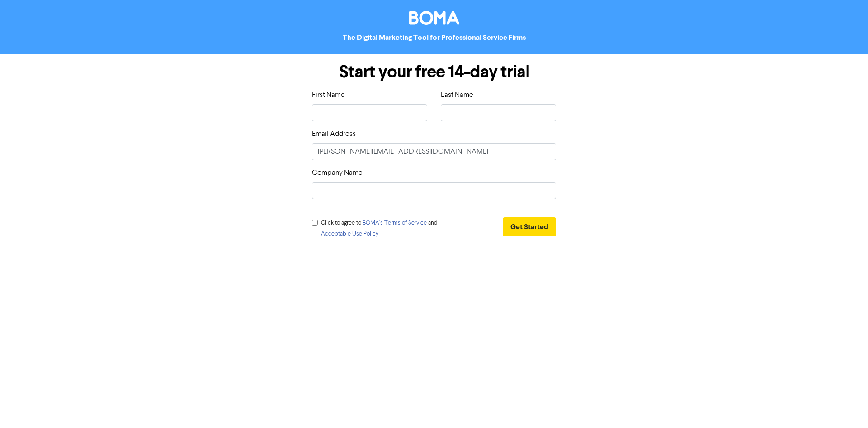 The width and height of the screenshot is (868, 428). What do you see at coordinates (434, 72) in the screenshot?
I see `h1: Start your free 14-day trial` at bounding box center [434, 72].